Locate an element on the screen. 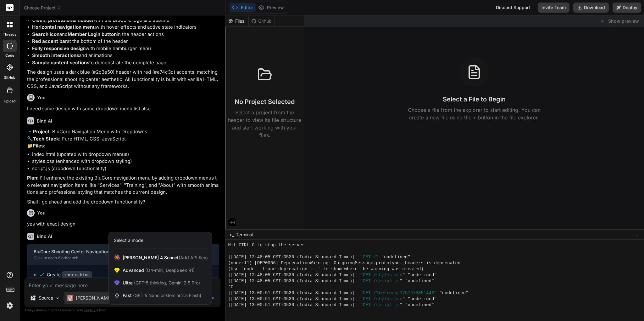 Image resolution: width=644 pixels, height=321 pixels. label: code is located at coordinates (10, 56).